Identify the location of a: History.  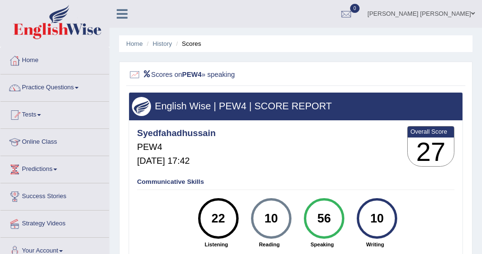
(163, 43).